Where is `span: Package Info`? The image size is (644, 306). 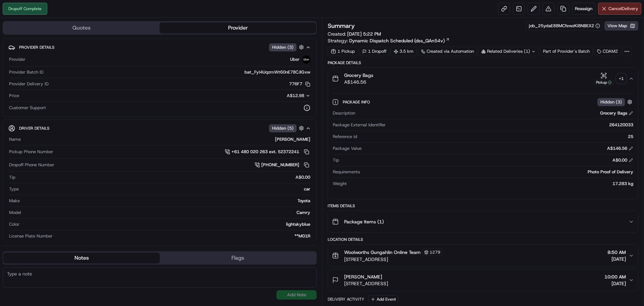
span: Package Info is located at coordinates (357, 102).